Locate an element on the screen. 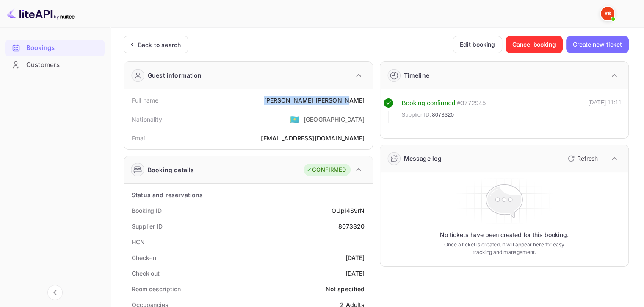 The image size is (644, 307). button: Cancel booking is located at coordinates (534, 45).